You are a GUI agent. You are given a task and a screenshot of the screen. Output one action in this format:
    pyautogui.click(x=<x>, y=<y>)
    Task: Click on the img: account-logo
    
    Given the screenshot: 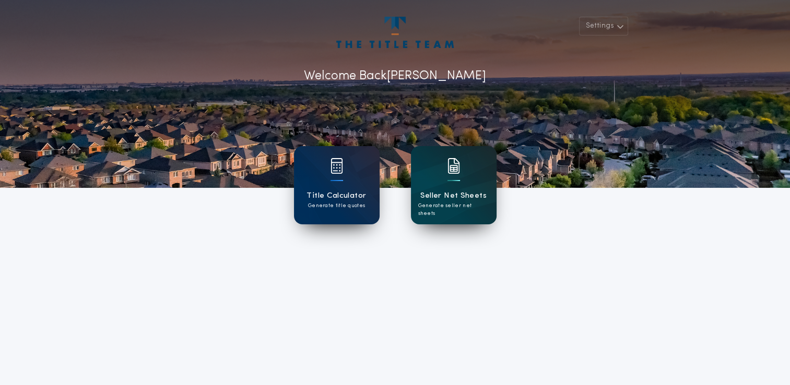 What is the action you would take?
    pyautogui.click(x=395, y=32)
    